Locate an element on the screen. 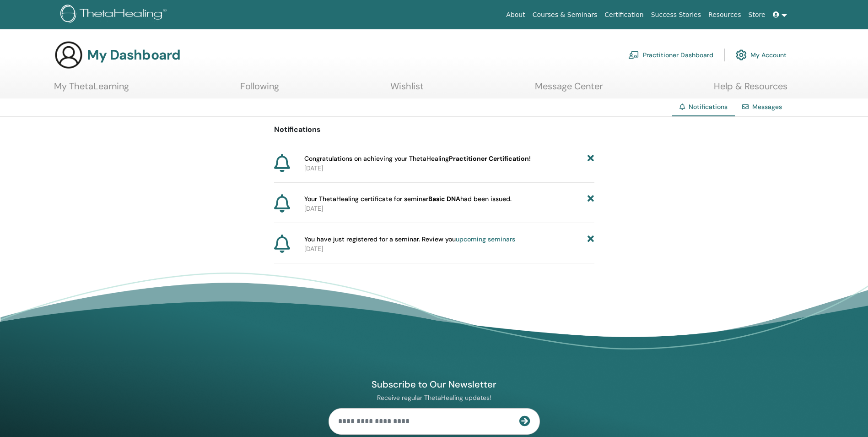 The height and width of the screenshot is (437, 868). p: Receive regular ThetaHealing updates! is located at coordinates (435, 398).